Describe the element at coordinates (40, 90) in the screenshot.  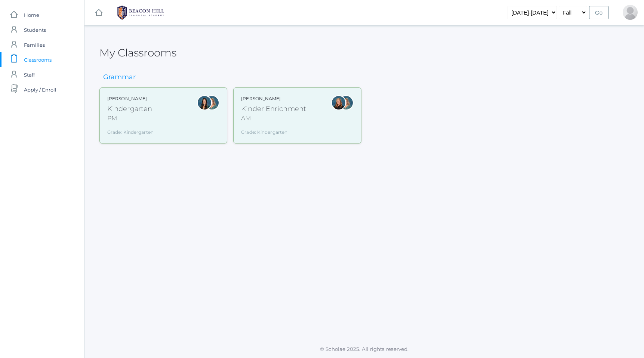
I see `span: Apply / Enroll` at that location.